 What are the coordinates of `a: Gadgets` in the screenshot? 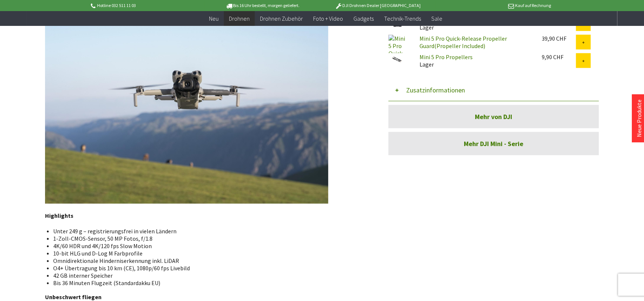 It's located at (363, 19).